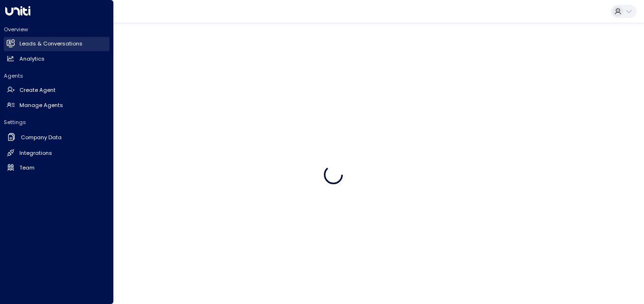 The width and height of the screenshot is (644, 304). What do you see at coordinates (56, 153) in the screenshot?
I see `a: Integrations` at bounding box center [56, 153].